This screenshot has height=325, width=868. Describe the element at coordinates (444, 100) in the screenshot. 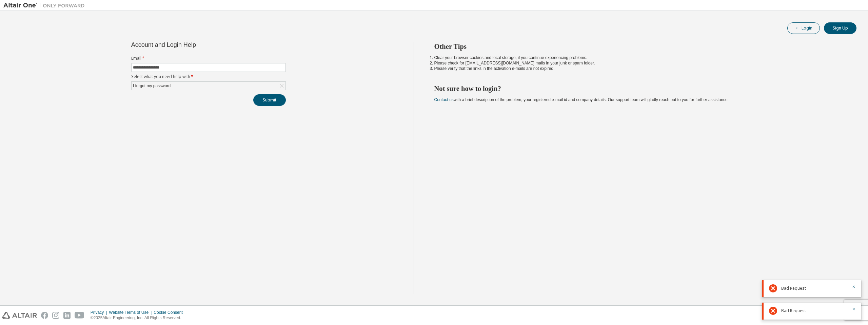

I see `a: Contact us` at that location.